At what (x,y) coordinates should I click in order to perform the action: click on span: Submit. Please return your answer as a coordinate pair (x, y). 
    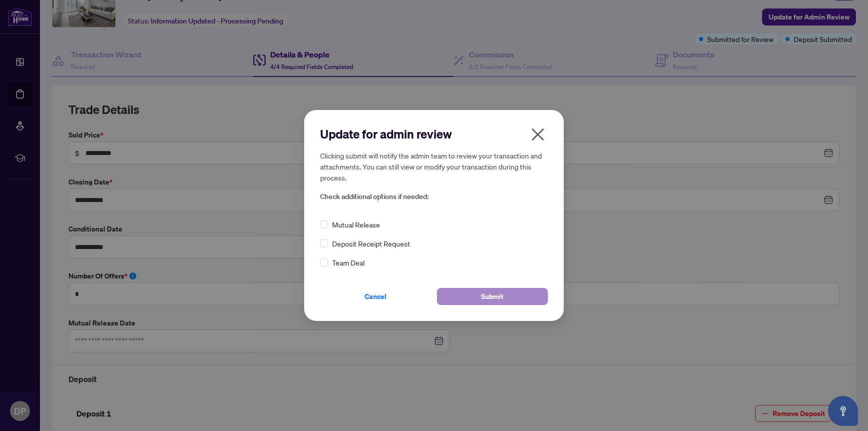
    Looking at the image, I should click on (493, 297).